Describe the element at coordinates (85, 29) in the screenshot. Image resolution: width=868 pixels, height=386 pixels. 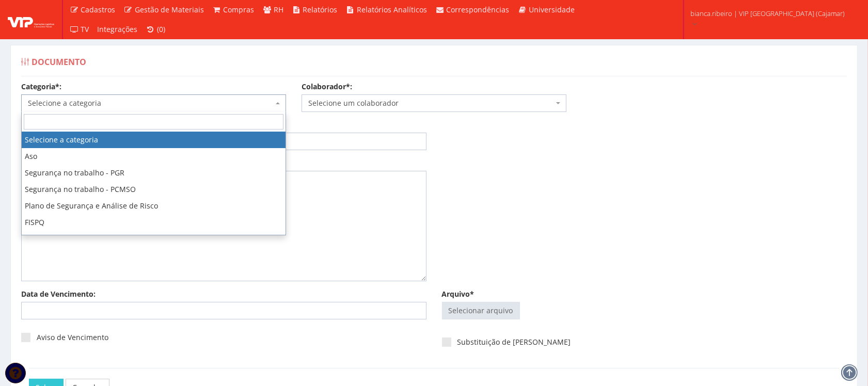
I see `span: TV` at that location.